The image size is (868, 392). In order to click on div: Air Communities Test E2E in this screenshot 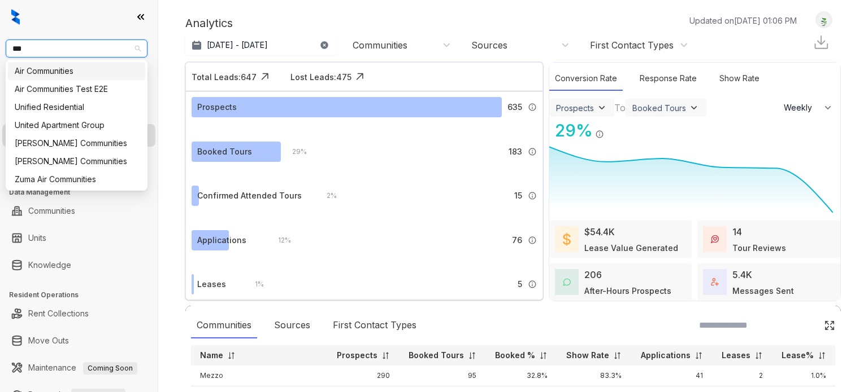, I will do `click(76, 89)`.